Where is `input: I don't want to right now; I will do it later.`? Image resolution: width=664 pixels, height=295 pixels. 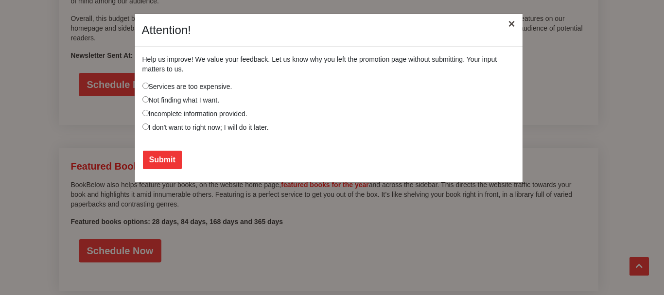 input: I don't want to right now; I will do it later. is located at coordinates (145, 126).